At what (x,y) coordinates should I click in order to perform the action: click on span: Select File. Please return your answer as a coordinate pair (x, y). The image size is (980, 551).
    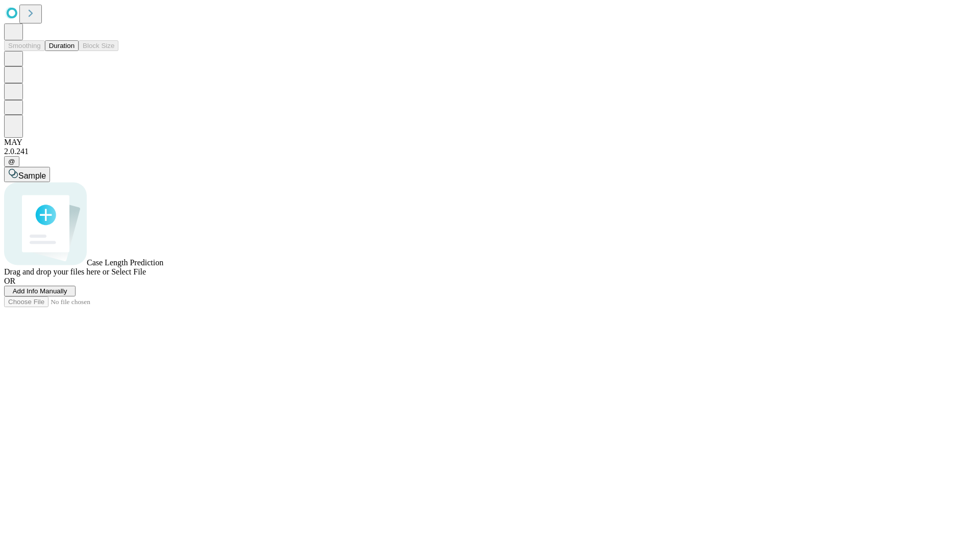
    Looking at the image, I should click on (129, 272).